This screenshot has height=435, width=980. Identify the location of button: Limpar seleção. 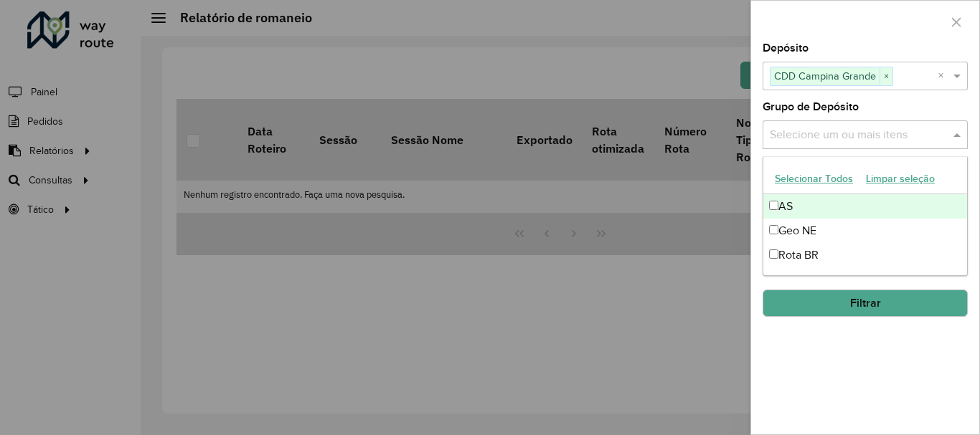
(900, 179).